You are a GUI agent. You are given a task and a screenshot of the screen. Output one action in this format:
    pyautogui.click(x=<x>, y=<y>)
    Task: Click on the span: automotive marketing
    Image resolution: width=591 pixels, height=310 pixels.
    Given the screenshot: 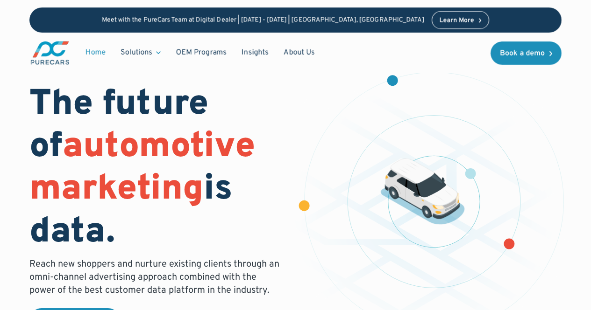 What is the action you would take?
    pyautogui.click(x=142, y=169)
    